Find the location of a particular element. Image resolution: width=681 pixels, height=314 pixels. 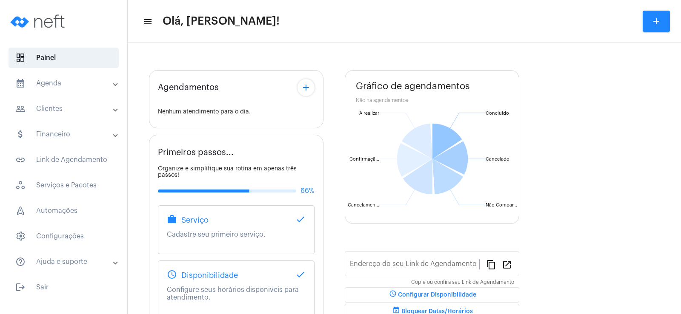

span: 66% is located at coordinates (307, 191).